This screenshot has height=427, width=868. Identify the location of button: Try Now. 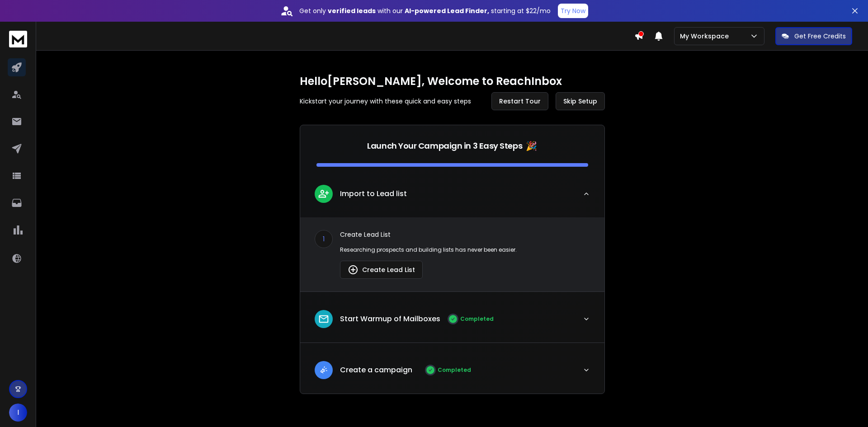
(573, 11).